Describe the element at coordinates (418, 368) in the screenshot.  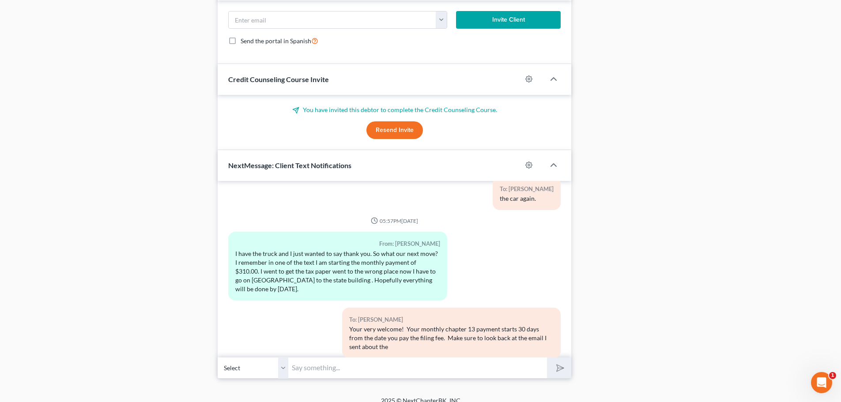
I see `input: Say something...` at that location.